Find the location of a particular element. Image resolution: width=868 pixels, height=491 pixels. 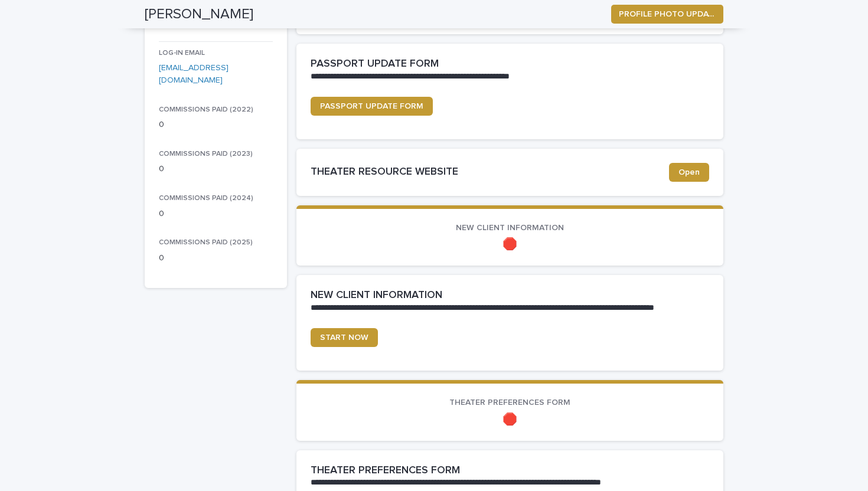

button: PROFILE PHOTO UPDATE is located at coordinates (667, 14).